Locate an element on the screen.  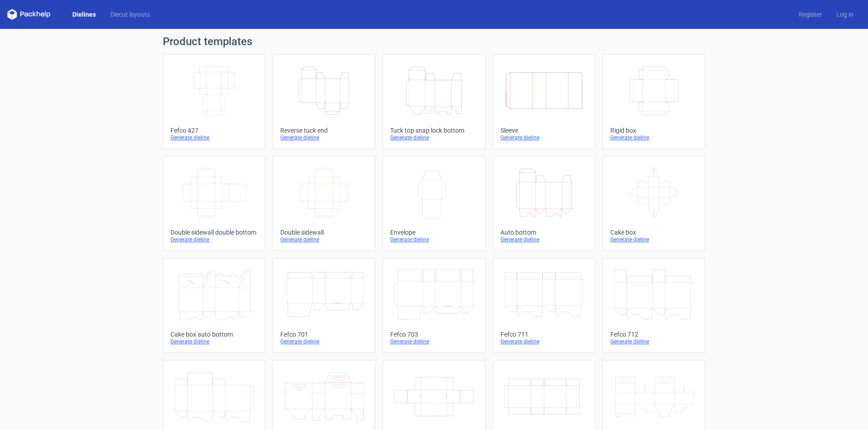
div: Fefco 703 is located at coordinates (434, 335).